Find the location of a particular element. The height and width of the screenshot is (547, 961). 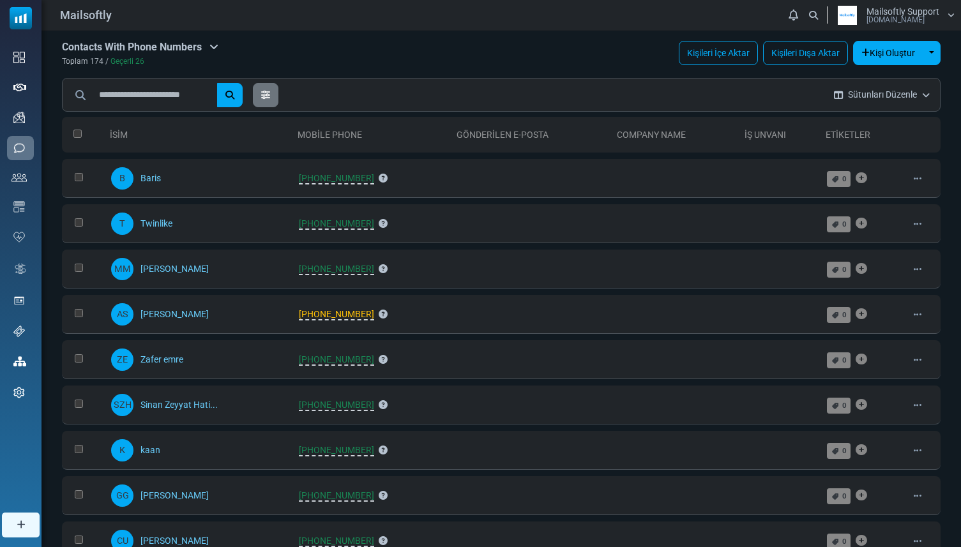

span: translation missing: tr.translations.contacts_with_phone_numbers is located at coordinates (132, 47).